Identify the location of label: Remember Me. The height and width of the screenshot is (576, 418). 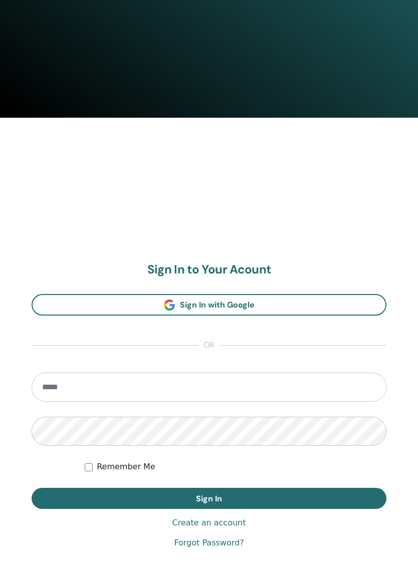
(126, 467).